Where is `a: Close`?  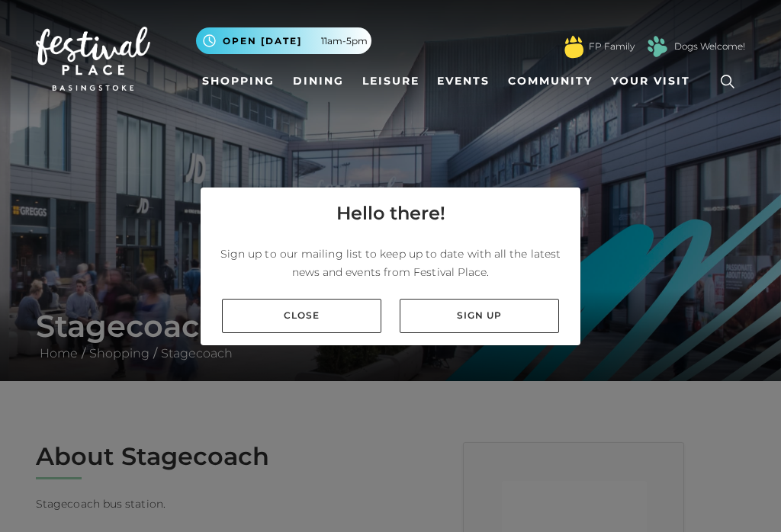 a: Close is located at coordinates (302, 315).